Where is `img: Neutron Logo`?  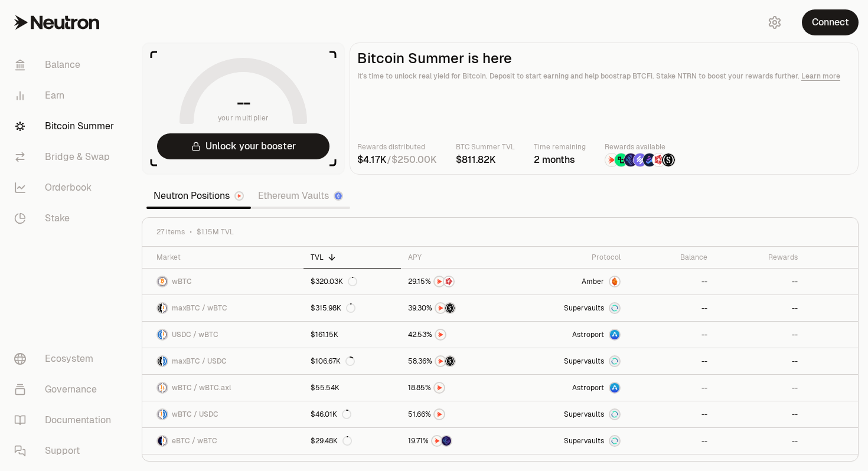
img: Neutron Logo is located at coordinates (239, 196).